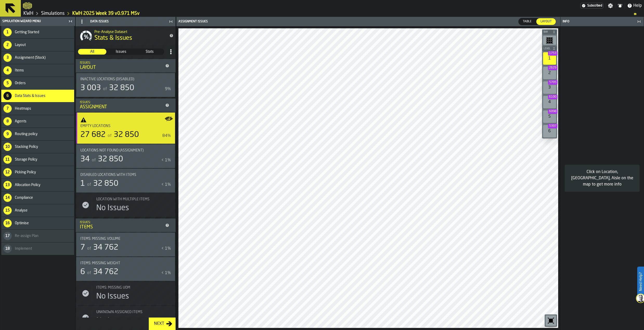  I want to click on div: stat-Location with multiple Items, so click(126, 205).